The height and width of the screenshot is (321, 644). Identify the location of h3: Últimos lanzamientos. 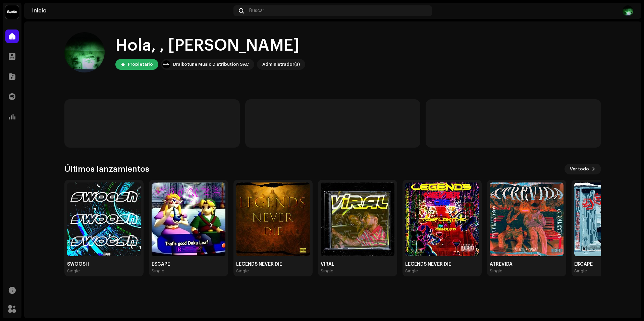
(106, 169).